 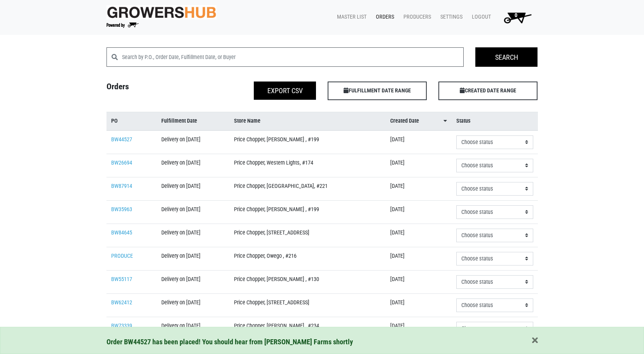 What do you see at coordinates (377, 91) in the screenshot?
I see `span: FULFILLMENT DATE RANGE` at bounding box center [377, 91].